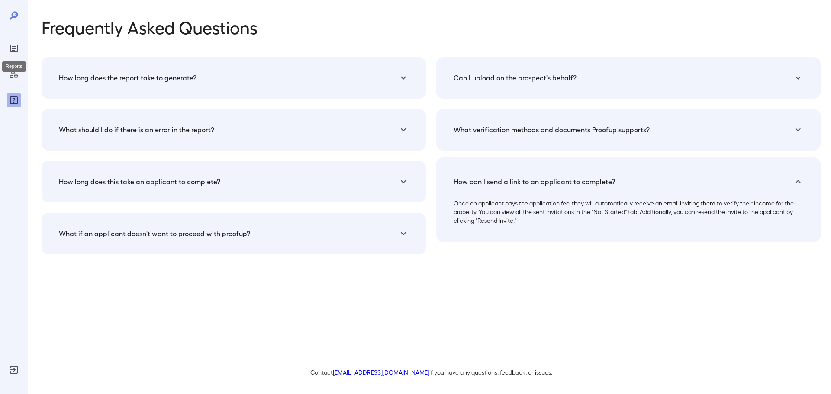 The image size is (831, 394). Describe the element at coordinates (629, 78) in the screenshot. I see `div: Can I upload on the prospect's behalf?` at that location.